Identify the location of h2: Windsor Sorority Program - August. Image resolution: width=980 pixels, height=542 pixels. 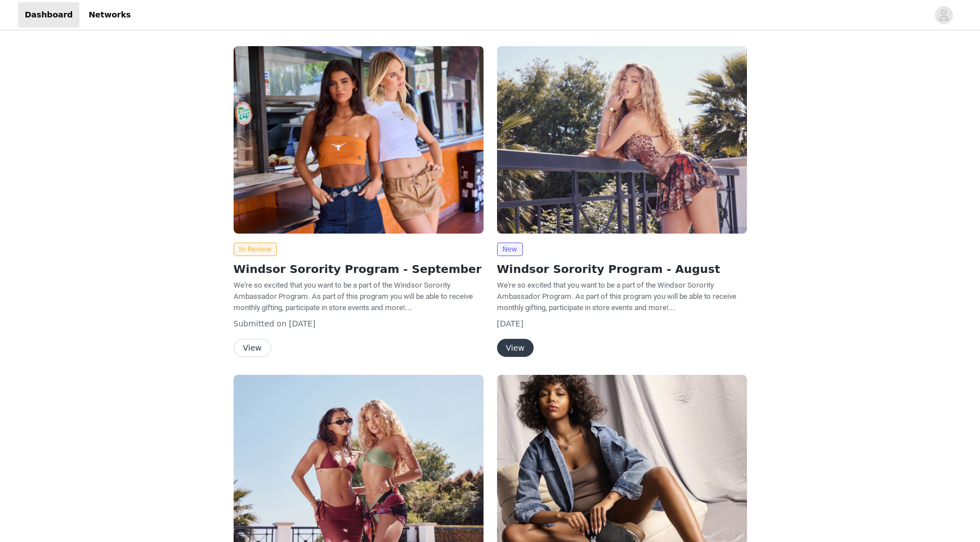
(622, 269).